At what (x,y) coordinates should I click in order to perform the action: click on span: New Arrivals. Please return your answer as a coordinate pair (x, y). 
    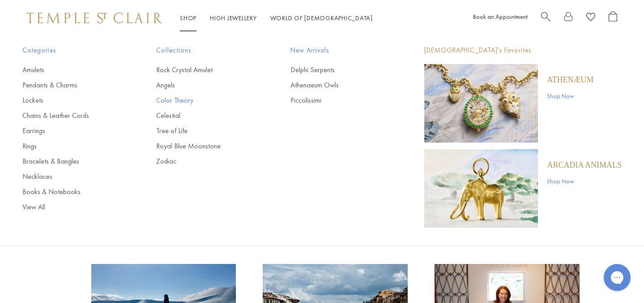
    Looking at the image, I should click on (340, 50).